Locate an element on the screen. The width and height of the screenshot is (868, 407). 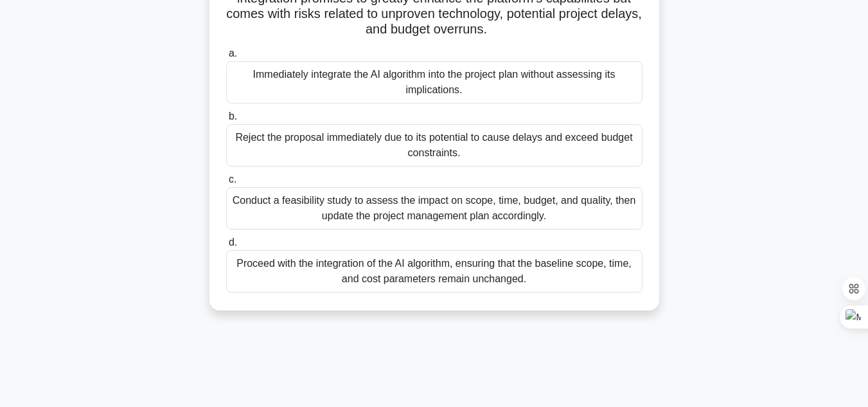
span: d. is located at coordinates (232, 241).